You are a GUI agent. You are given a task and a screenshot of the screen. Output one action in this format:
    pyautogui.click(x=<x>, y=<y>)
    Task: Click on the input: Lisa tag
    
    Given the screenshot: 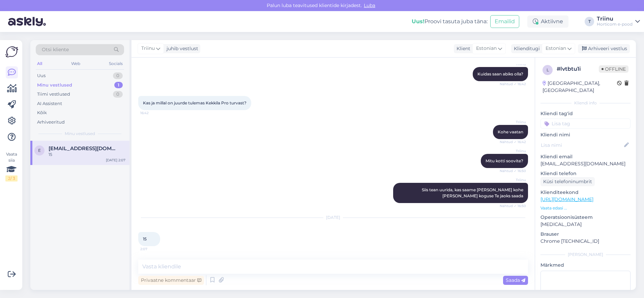 What is the action you would take?
    pyautogui.click(x=585, y=123)
    